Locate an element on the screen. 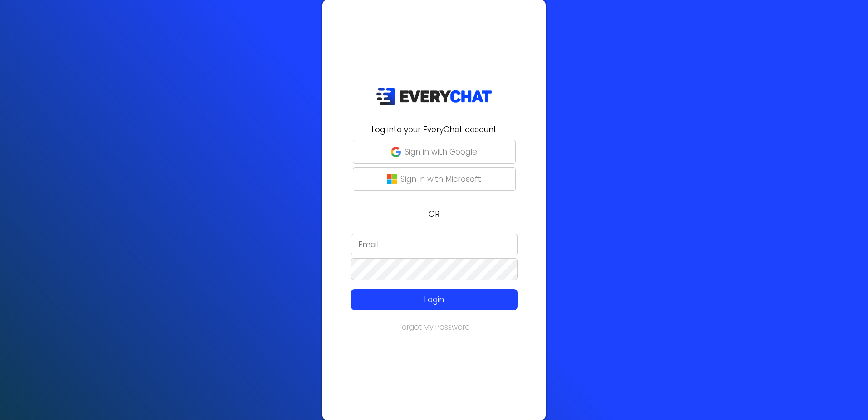 The width and height of the screenshot is (868, 420). a: Forgot My Password is located at coordinates (434, 327).